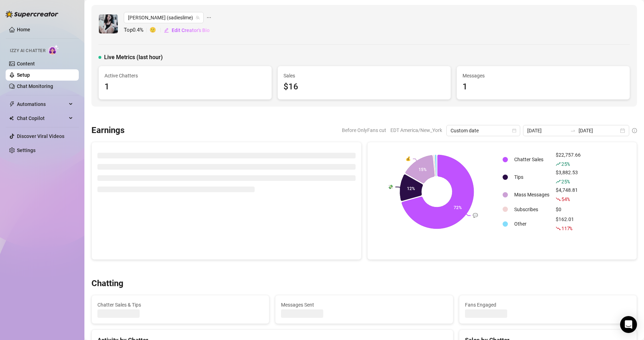  Describe the element at coordinates (42, 118) in the screenshot. I see `span: Chat Copilot` at that location.